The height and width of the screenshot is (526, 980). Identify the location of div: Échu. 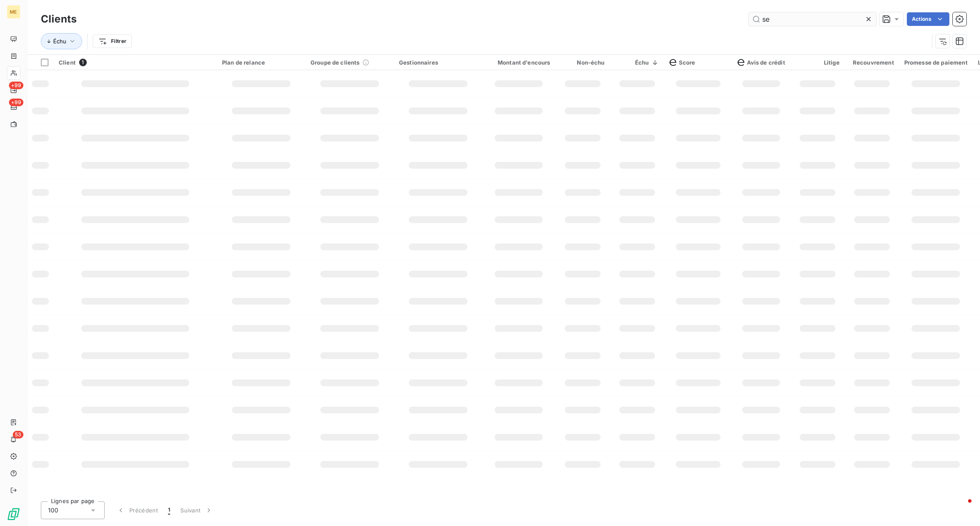
(637, 62).